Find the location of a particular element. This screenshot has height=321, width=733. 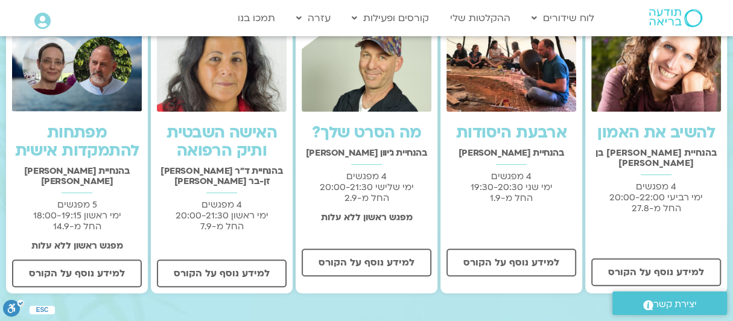

p: 4 מפגשים ימי רביעי 20:00-22:00 החל מ-27.8 is located at coordinates (656, 197).